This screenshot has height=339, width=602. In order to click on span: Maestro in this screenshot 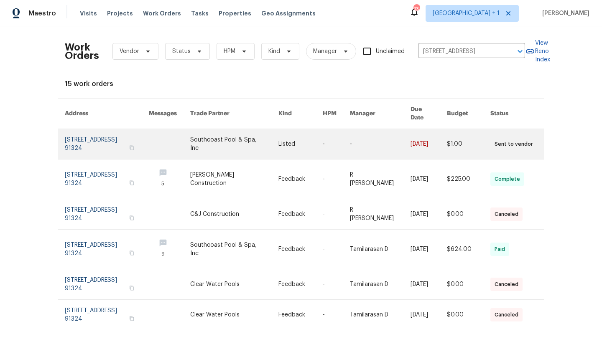, I will do `click(42, 13)`.